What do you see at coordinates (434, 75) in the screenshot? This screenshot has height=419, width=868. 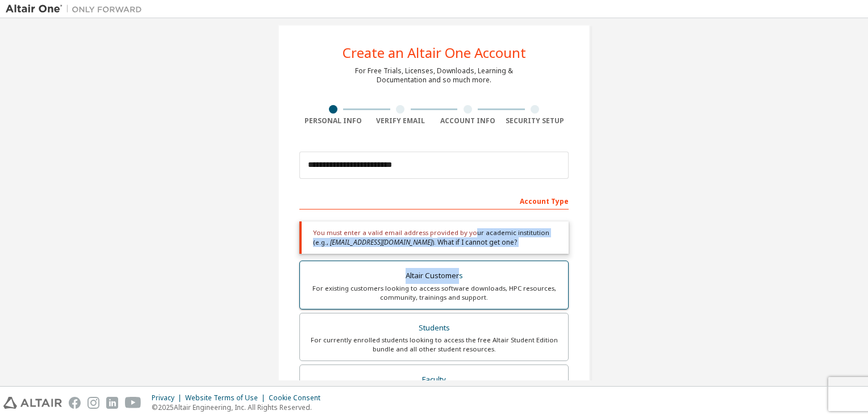 I see `div: For Free Trials, Licenses, Downloads, Learning & Documentation and so much more.` at bounding box center [434, 75].